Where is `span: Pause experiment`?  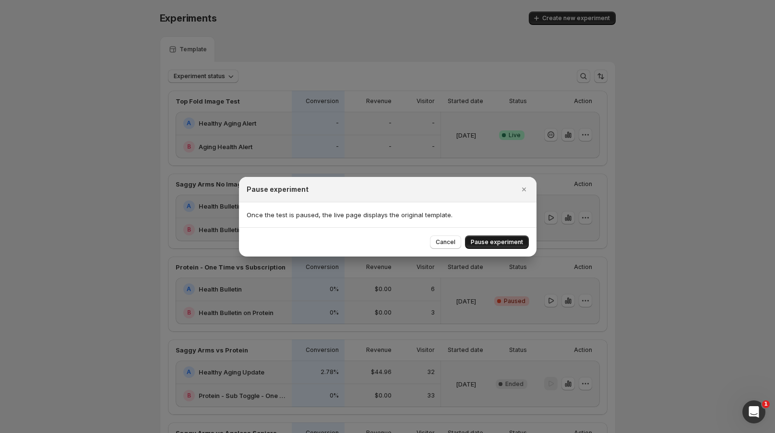 span: Pause experiment is located at coordinates (496, 242).